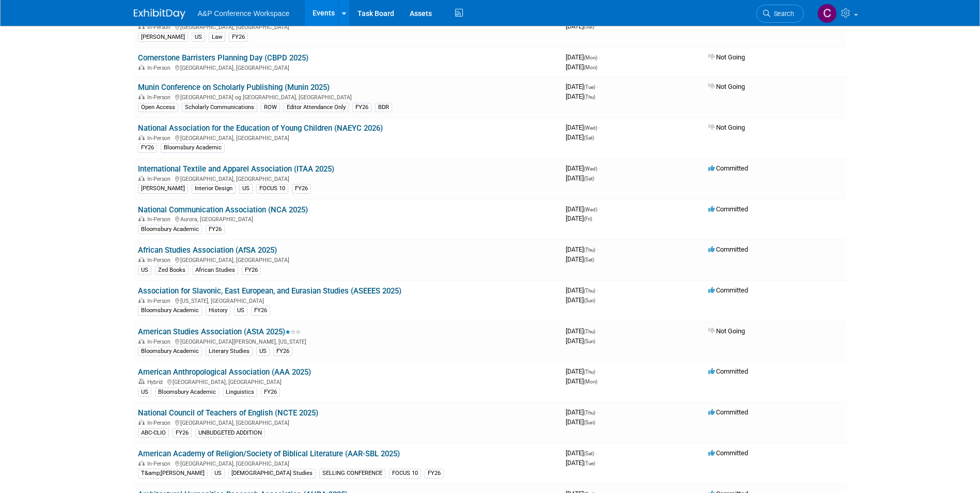 The image size is (980, 493). What do you see at coordinates (207, 250) in the screenshot?
I see `a: African Studies Association (AfSA 2025)` at bounding box center [207, 250].